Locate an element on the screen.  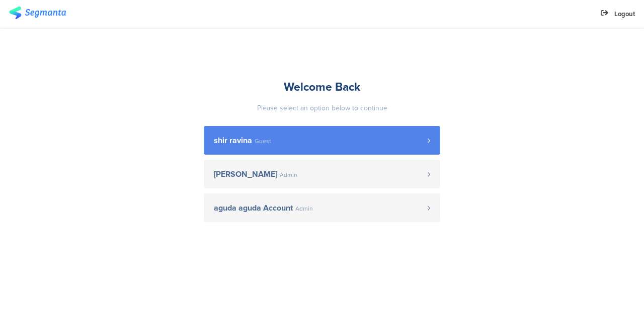
div: Please select an option below to continue is located at coordinates (322, 108).